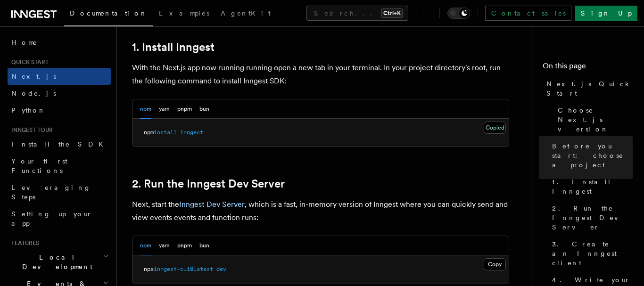 The image size is (644, 286). What do you see at coordinates (52, 219) in the screenshot?
I see `span: Setting up your app` at bounding box center [52, 219].